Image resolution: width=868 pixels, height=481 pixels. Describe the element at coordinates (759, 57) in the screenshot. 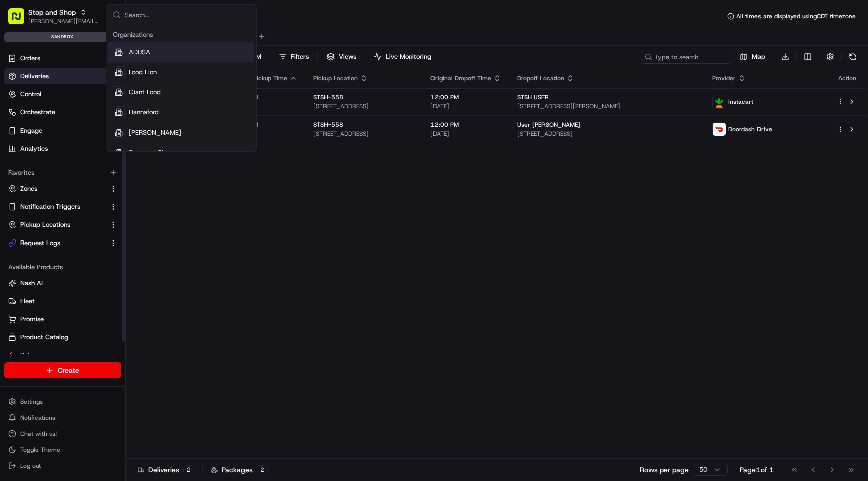

I see `span: Map` at that location.